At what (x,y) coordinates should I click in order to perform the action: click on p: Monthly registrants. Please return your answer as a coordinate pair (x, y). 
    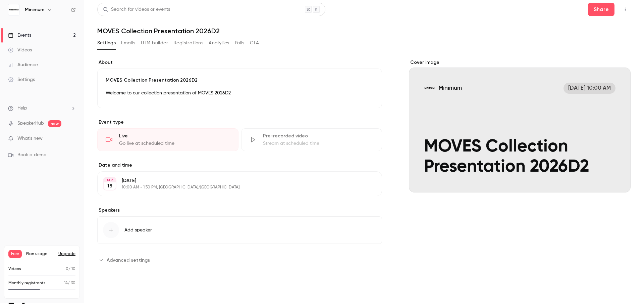
    Looking at the image, I should click on (27, 283).